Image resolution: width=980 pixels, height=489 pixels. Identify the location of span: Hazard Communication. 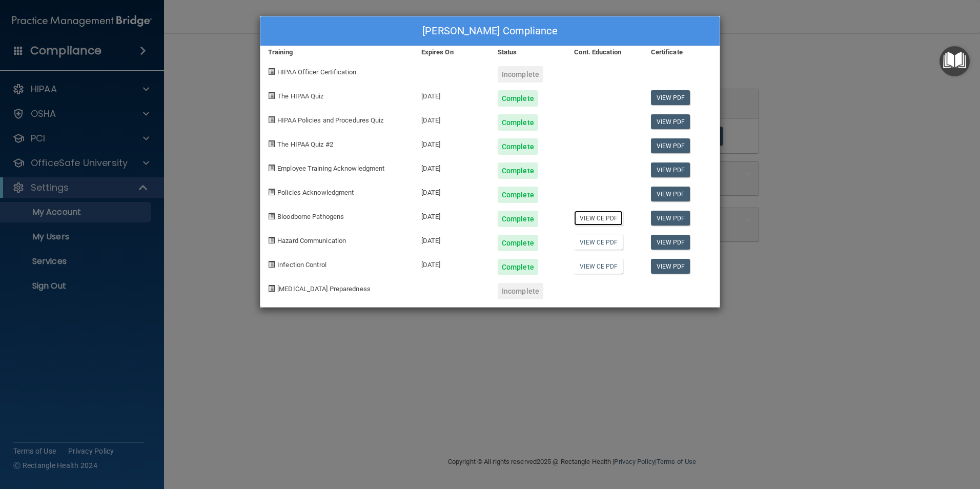
(311, 241).